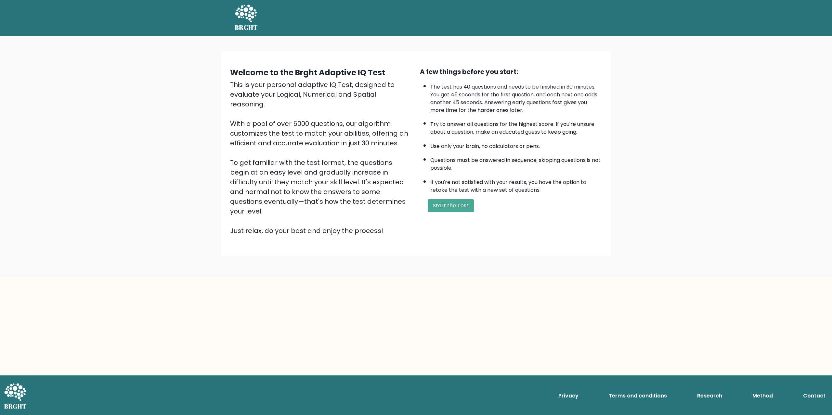  Describe the element at coordinates (814, 396) in the screenshot. I see `a: Contact` at that location.